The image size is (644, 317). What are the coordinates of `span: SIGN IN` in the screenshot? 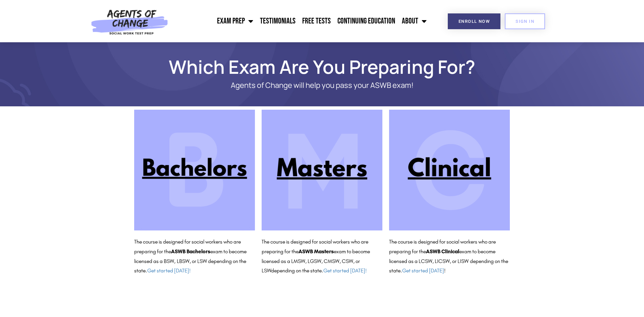 It's located at (524, 21).